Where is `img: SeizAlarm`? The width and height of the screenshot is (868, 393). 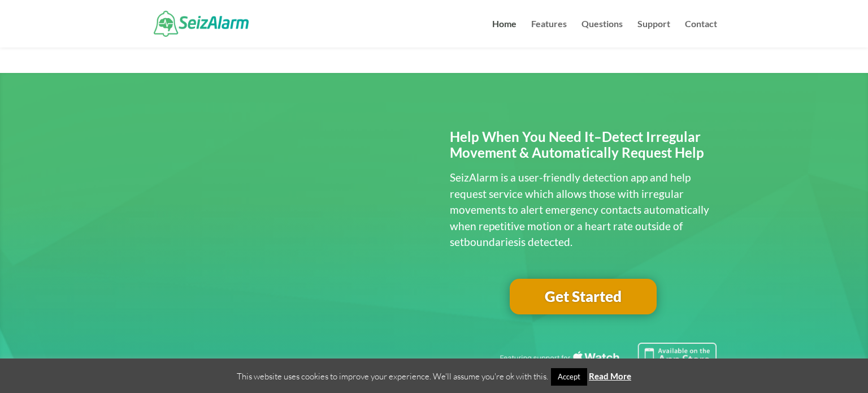 img: SeizAlarm is located at coordinates (201, 23).